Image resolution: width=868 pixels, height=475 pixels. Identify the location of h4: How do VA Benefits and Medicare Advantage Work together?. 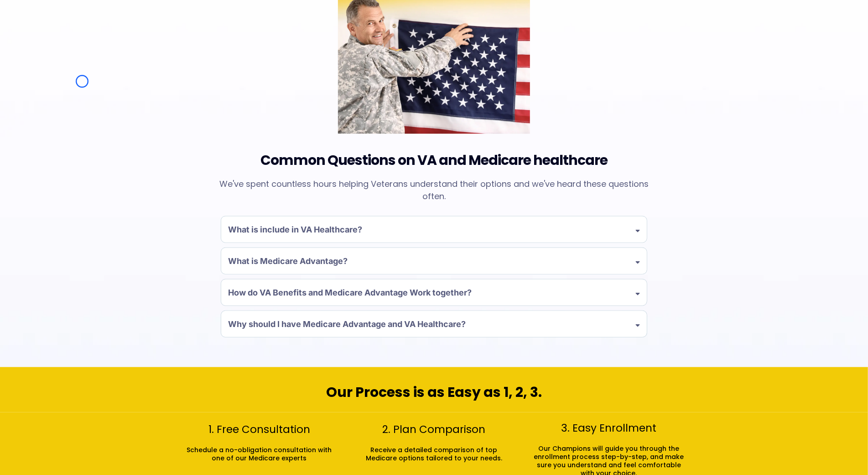
(350, 293).